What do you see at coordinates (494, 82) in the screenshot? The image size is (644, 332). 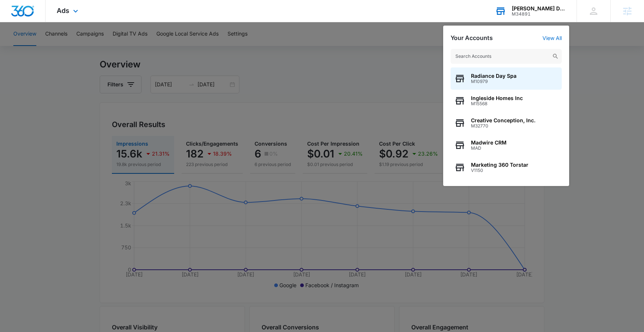 I see `span: M10979` at bounding box center [494, 82].